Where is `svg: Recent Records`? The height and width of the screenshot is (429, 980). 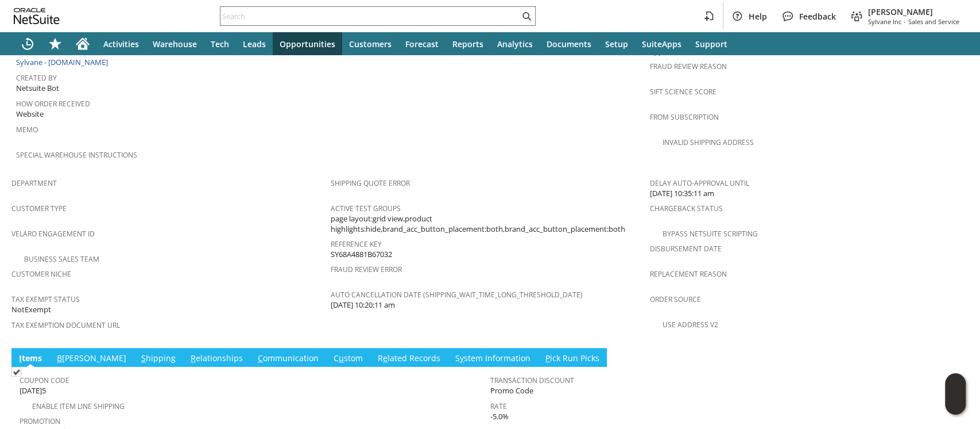 svg: Recent Records is located at coordinates (27, 44).